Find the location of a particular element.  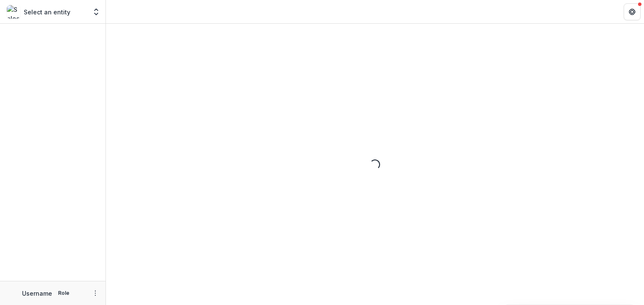

button: More is located at coordinates (95, 293).